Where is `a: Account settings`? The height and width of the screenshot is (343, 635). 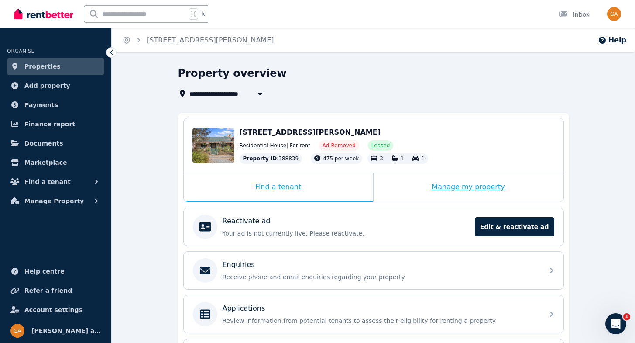
a: Account settings is located at coordinates (55, 309).